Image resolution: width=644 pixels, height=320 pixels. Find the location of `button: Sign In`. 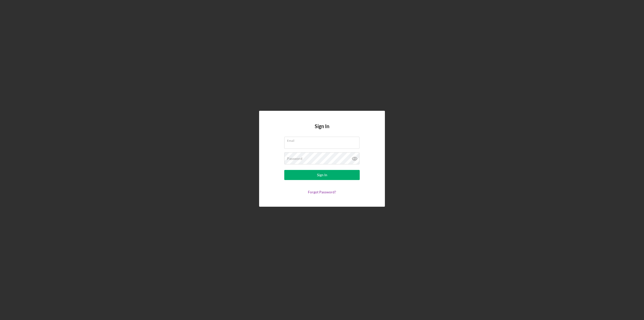

button: Sign In is located at coordinates (322, 175).